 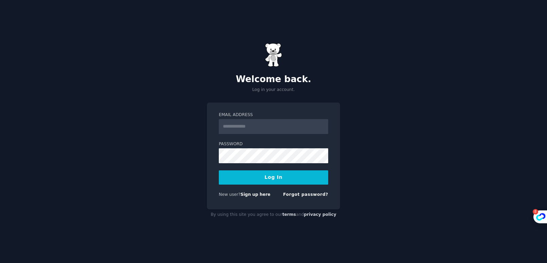 I want to click on a: terms, so click(x=289, y=215).